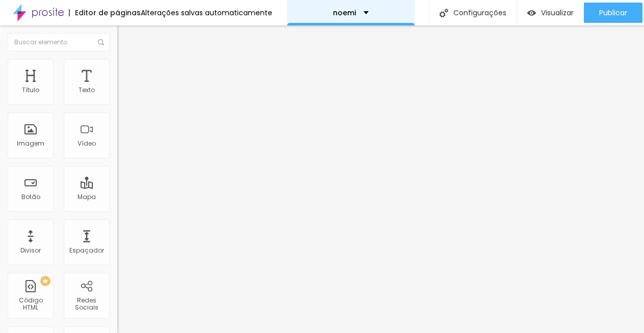 This screenshot has height=333, width=644. What do you see at coordinates (30, 143) in the screenshot?
I see `font: Imagem` at bounding box center [30, 143].